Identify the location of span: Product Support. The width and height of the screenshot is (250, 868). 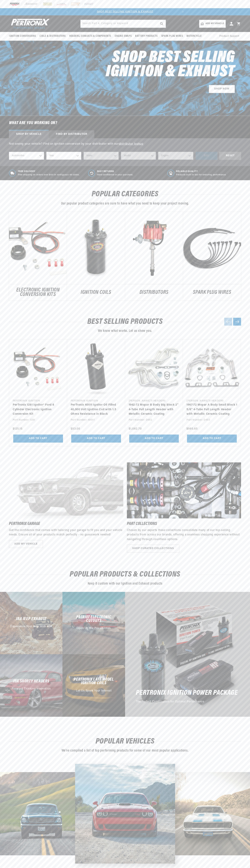
(229, 36).